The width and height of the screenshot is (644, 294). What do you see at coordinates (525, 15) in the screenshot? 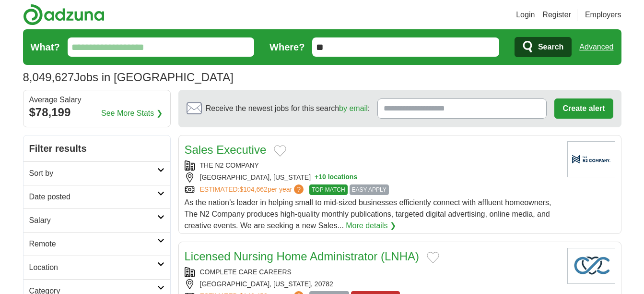
I see `a: Login` at bounding box center [525, 15].